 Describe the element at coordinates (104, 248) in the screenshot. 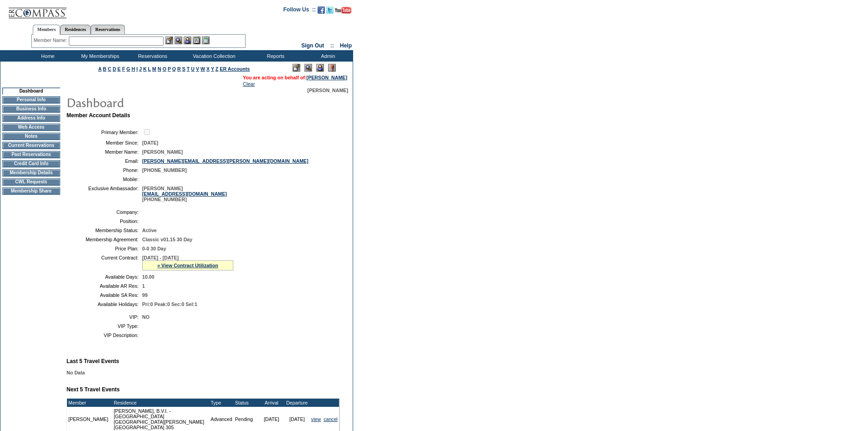

I see `td: Price Plan:` at that location.